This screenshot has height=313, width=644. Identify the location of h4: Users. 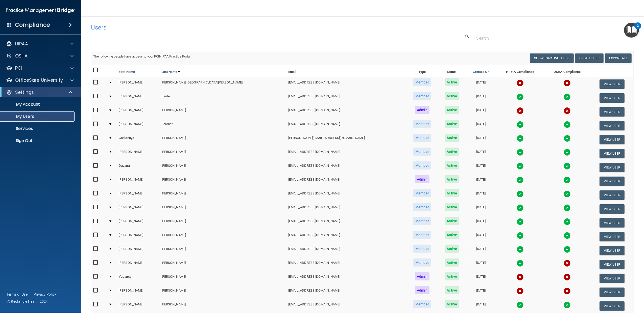
(247, 28).